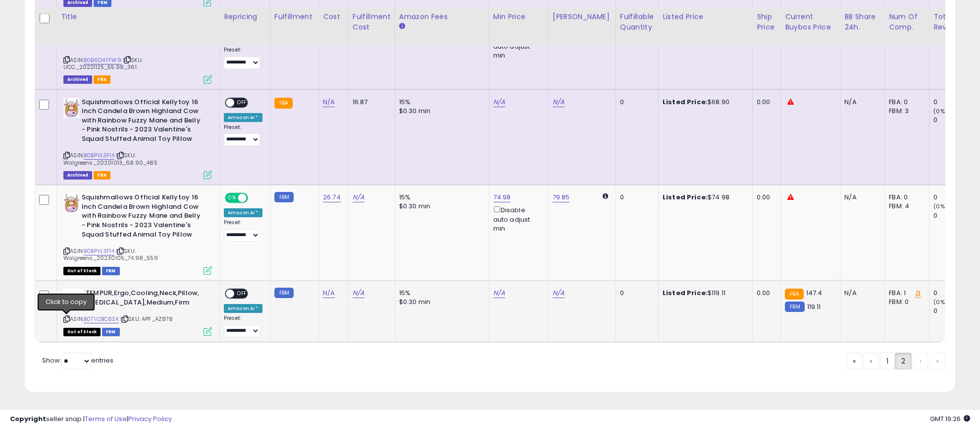  What do you see at coordinates (243, 213) in the screenshot?
I see `div: Amazon AI *` at bounding box center [243, 213].